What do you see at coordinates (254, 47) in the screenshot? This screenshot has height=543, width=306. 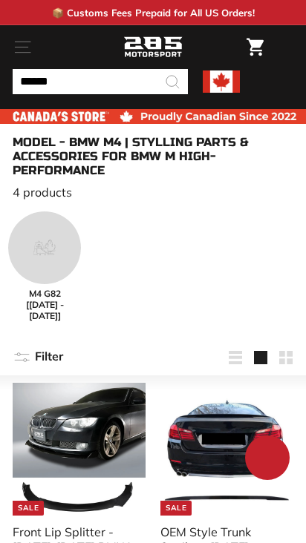 I see `a: Cart` at bounding box center [254, 47].